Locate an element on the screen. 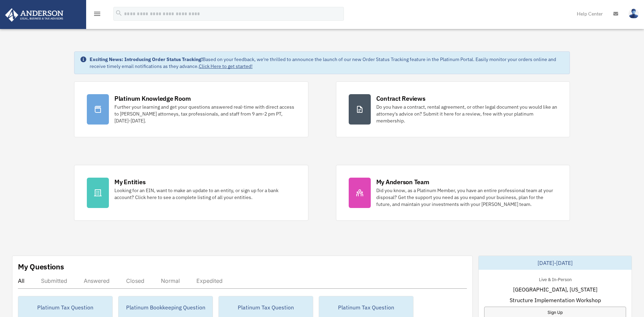 This screenshot has width=644, height=317. a: Platinum Knowledge Room Further your learning and get your questions answered real-time with dire... is located at coordinates (191, 109).